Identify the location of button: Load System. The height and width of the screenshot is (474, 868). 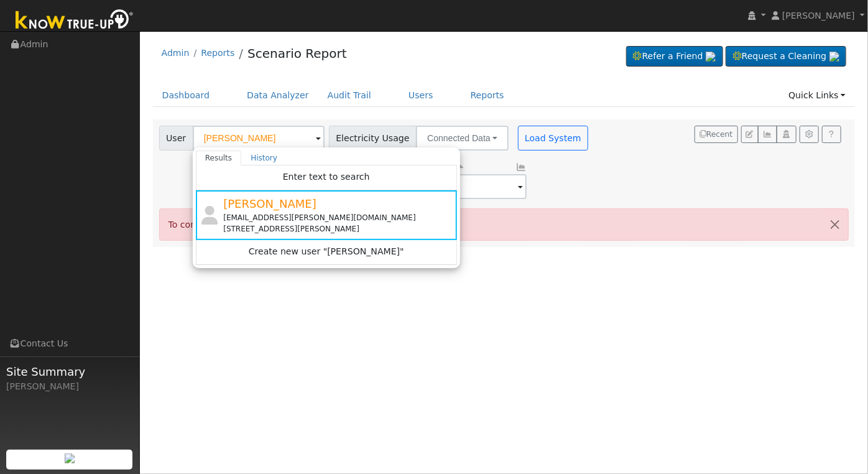
(554, 138).